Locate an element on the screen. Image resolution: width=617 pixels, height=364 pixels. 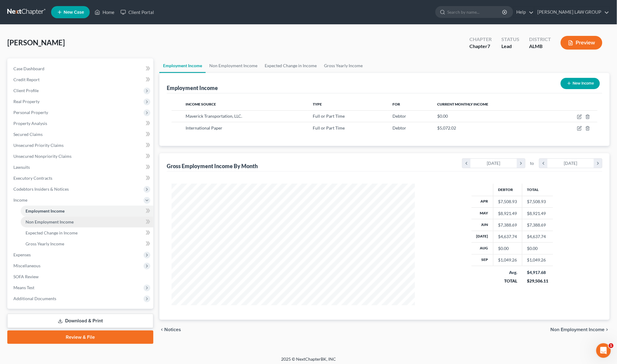
div: $7,508.93 is located at coordinates (508, 202).